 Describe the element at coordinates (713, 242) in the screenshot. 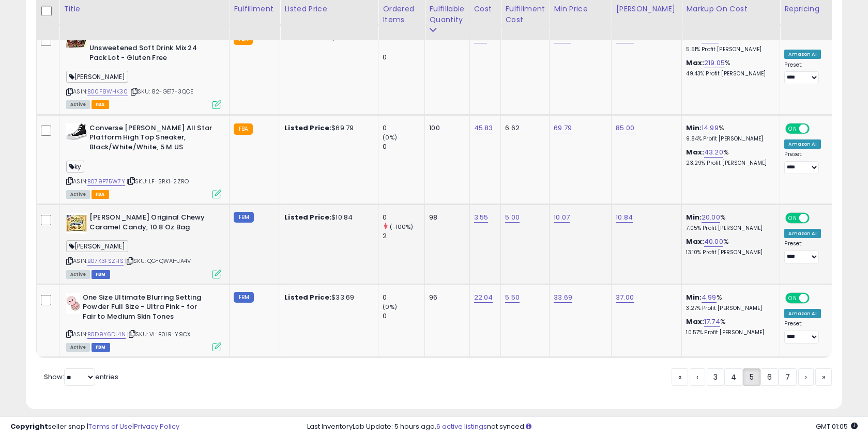

I see `a: 40.00` at that location.